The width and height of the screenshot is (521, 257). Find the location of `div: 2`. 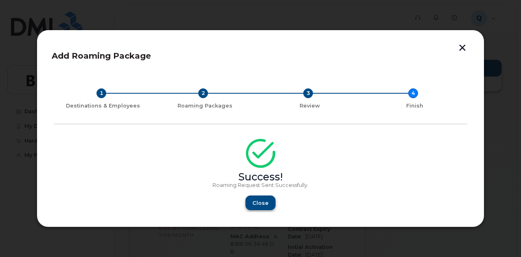

div: 2 is located at coordinates (203, 93).